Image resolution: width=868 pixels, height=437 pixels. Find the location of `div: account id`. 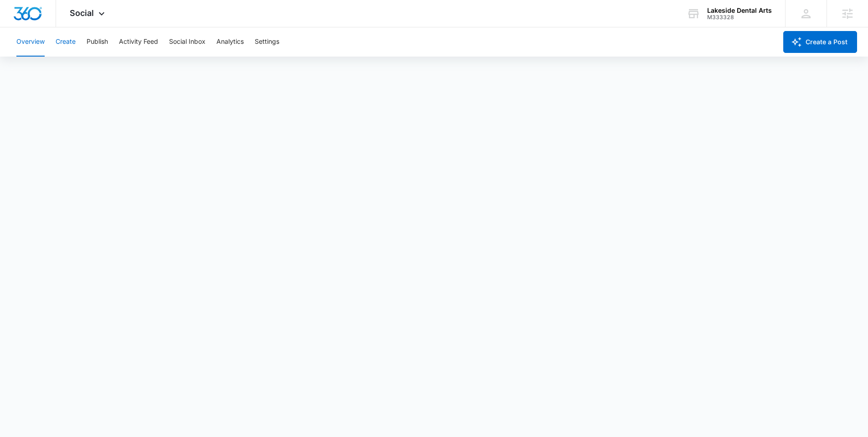

div: account id is located at coordinates (740, 18).